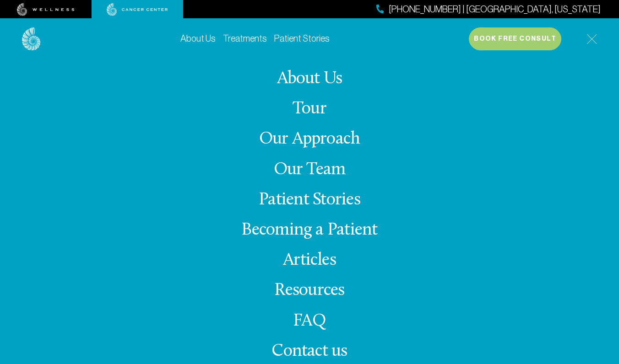 This screenshot has width=619, height=364. I want to click on a: Becoming a Patient, so click(309, 230).